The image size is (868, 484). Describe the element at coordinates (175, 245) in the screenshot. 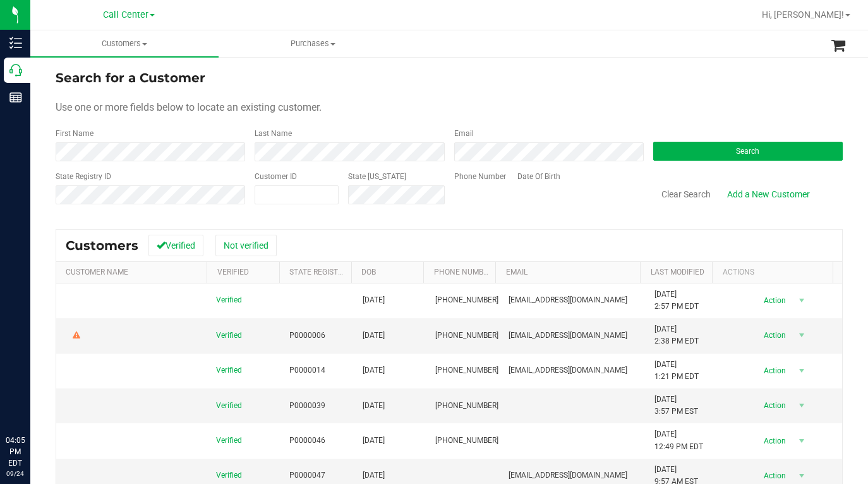

I see `button: Verified` at that location.